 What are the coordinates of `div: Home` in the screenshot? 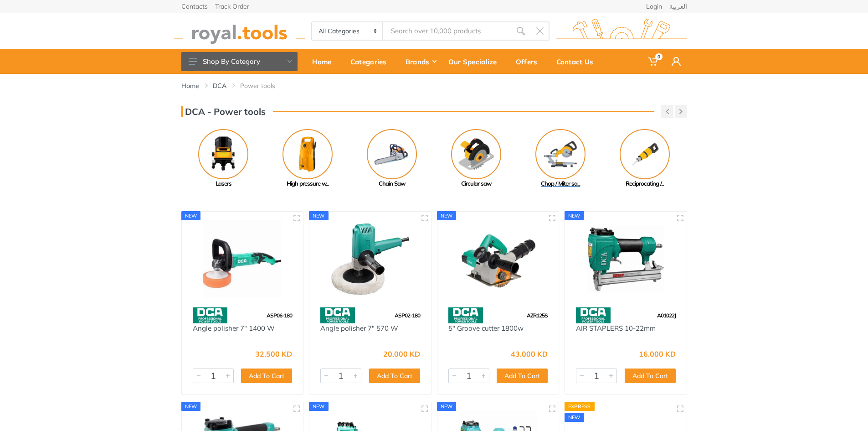 It's located at (325, 62).